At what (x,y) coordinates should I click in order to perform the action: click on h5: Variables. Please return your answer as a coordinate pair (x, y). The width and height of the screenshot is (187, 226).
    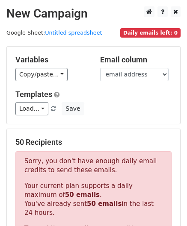
    Looking at the image, I should click on (51, 60).